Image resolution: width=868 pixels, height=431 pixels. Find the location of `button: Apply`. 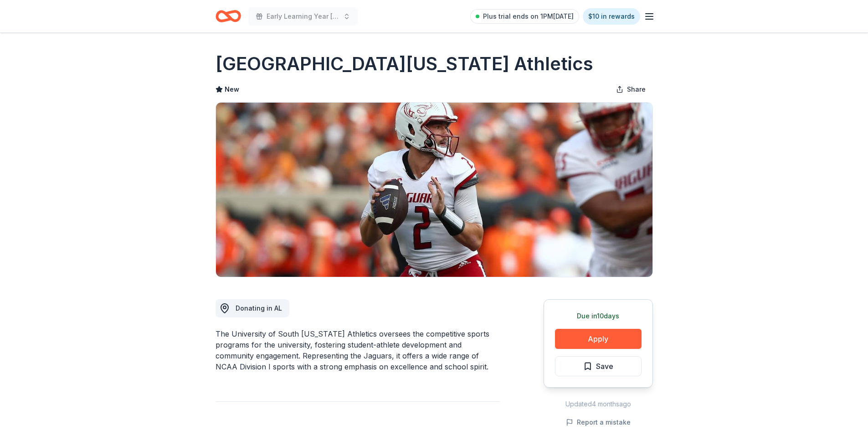

button: Apply is located at coordinates (598, 339).